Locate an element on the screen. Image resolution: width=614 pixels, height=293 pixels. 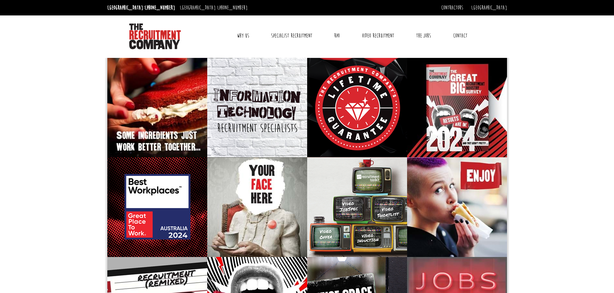
a: Contractors is located at coordinates (452, 8).